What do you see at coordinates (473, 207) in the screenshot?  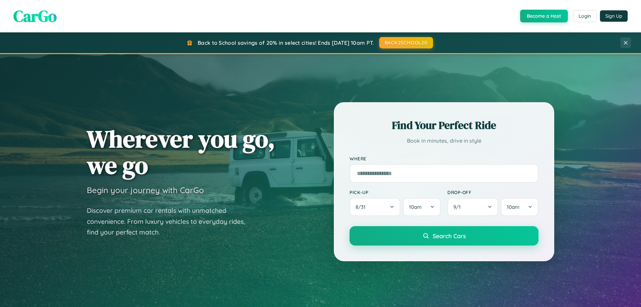 I see `button: 9/1` at bounding box center [473, 207].